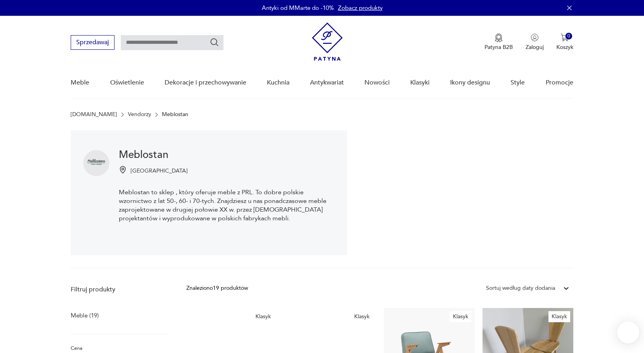  I want to click on a: Klasyki, so click(420, 83).